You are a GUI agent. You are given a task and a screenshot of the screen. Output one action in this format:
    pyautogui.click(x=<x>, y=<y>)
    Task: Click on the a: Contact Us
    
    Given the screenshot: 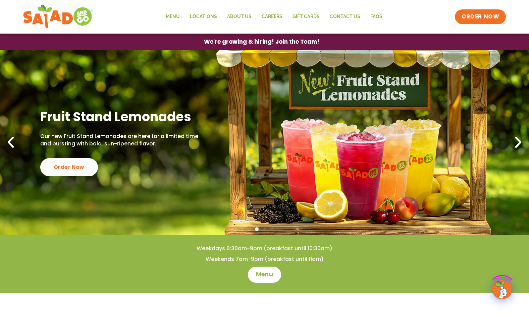 What is the action you would take?
    pyautogui.click(x=345, y=17)
    